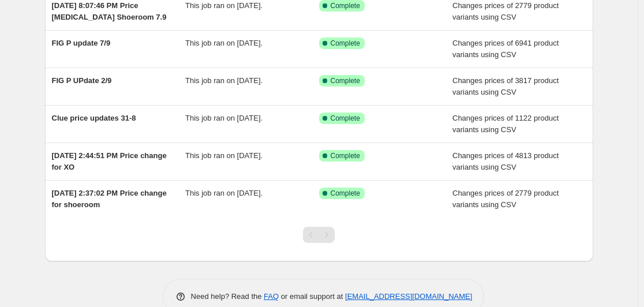 This screenshot has width=644, height=307. Describe the element at coordinates (271, 296) in the screenshot. I see `a: FAQ` at that location.